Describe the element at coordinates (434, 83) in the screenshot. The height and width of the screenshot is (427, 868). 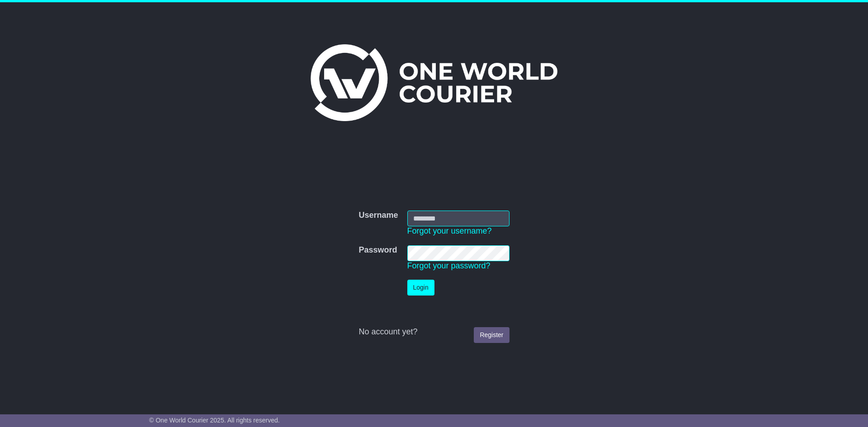
I see `img: One World` at that location.